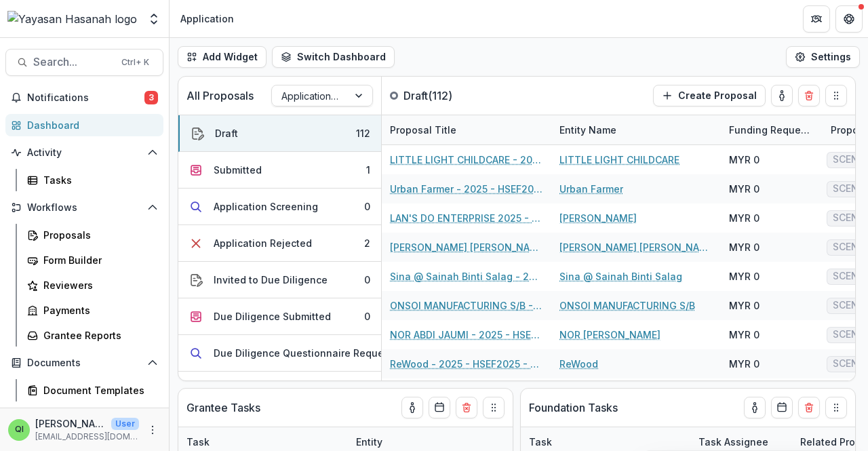 This screenshot has height=451, width=868. Describe the element at coordinates (151, 98) in the screenshot. I see `span: 3` at that location.